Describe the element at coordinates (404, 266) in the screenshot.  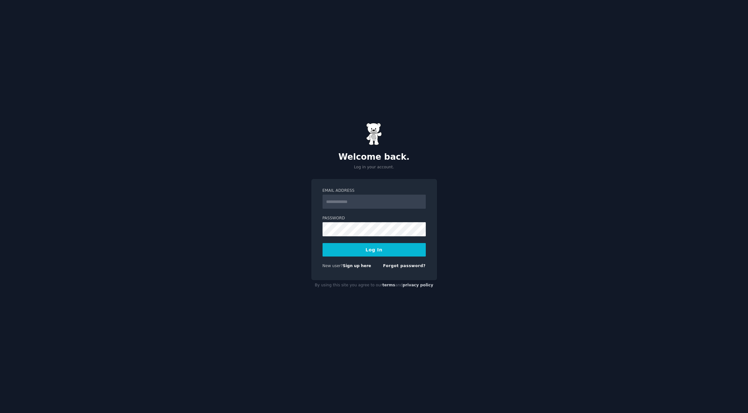
I see `a: Forgot password?` at that location.